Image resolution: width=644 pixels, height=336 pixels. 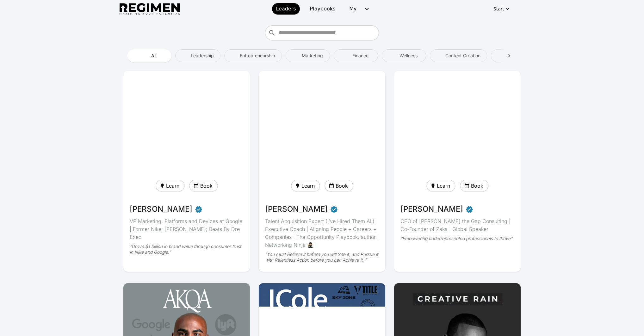 I want to click on img: Regimen logo, so click(x=149, y=9).